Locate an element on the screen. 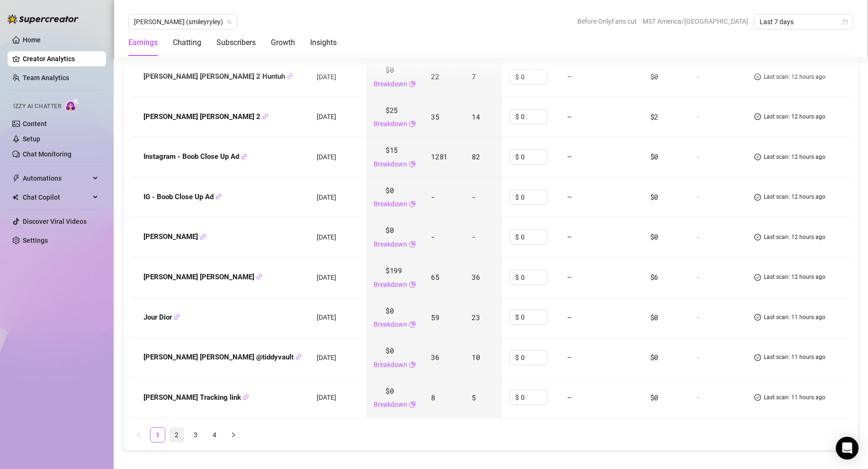 This screenshot has width=868, height=469. strong: IG - Boob Close Up Ad is located at coordinates (182, 197).